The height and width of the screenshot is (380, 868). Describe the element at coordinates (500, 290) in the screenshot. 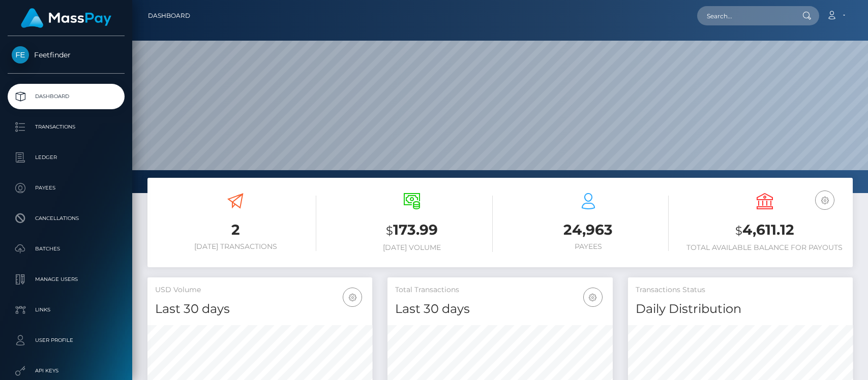

I see `h5: Total Transactions` at that location.